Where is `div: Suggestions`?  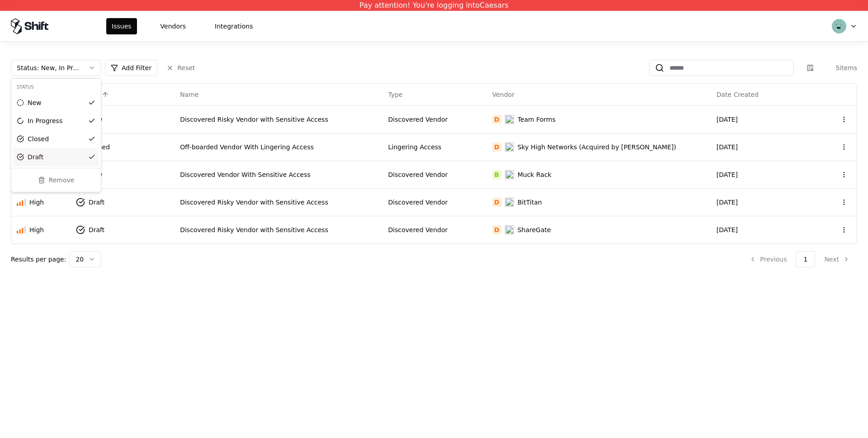
div: Suggestions is located at coordinates (56, 123).